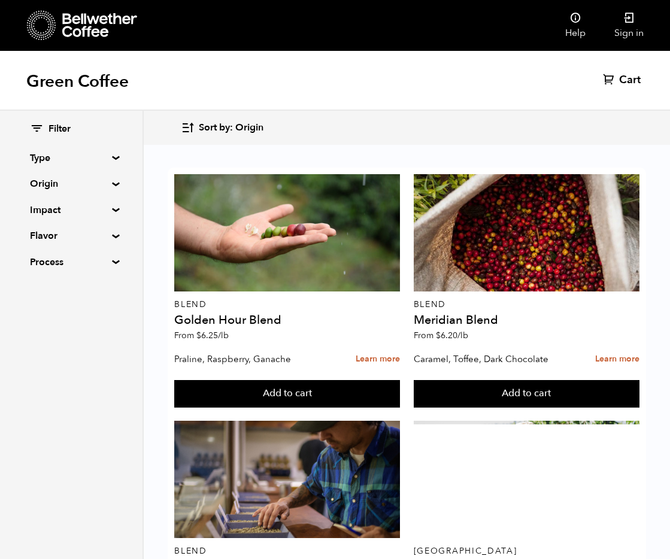 Image resolution: width=670 pixels, height=559 pixels. Describe the element at coordinates (71, 184) in the screenshot. I see `summary: Origin` at that location.